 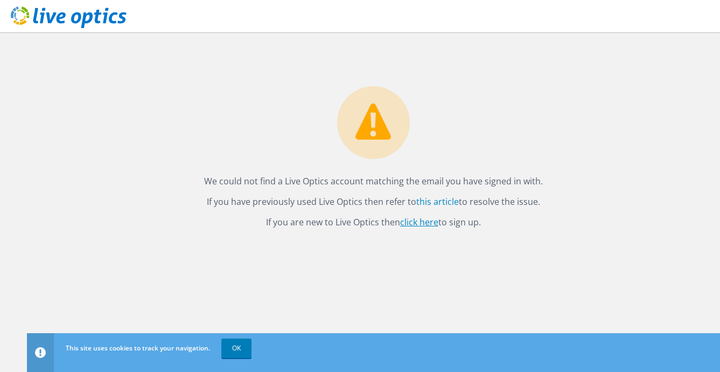 What do you see at coordinates (419, 222) in the screenshot?
I see `a: click here` at bounding box center [419, 222].